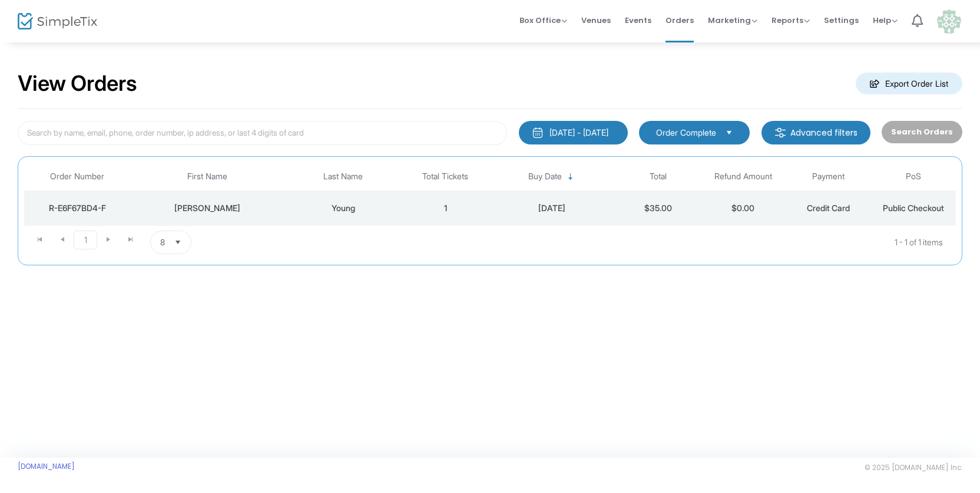 The height and width of the screenshot is (493, 980). What do you see at coordinates (829, 207) in the screenshot?
I see `span: Credit Card` at bounding box center [829, 207].